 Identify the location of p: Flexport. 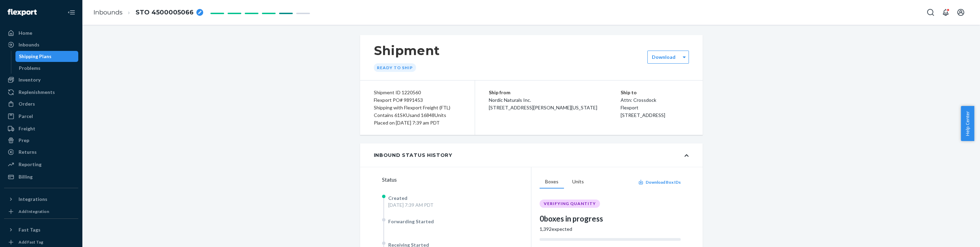
(655, 108).